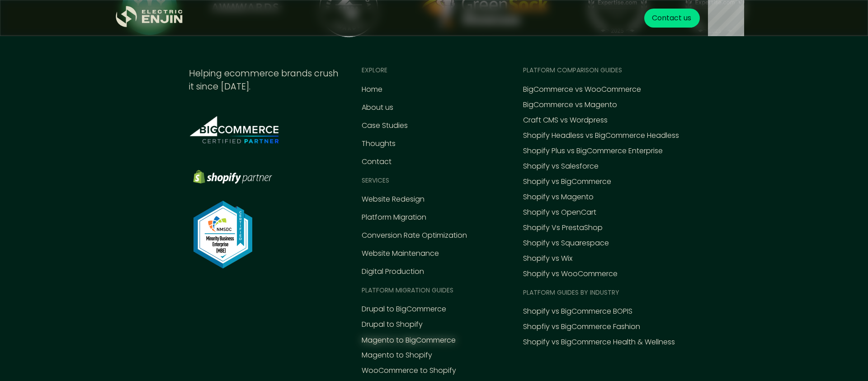 The height and width of the screenshot is (381, 868). I want to click on a: Shopify vs Wix, so click(547, 259).